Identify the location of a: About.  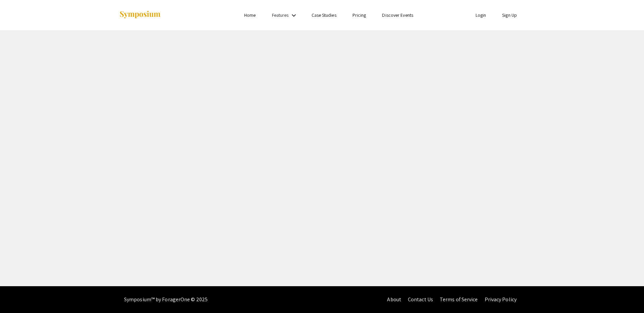
(394, 299).